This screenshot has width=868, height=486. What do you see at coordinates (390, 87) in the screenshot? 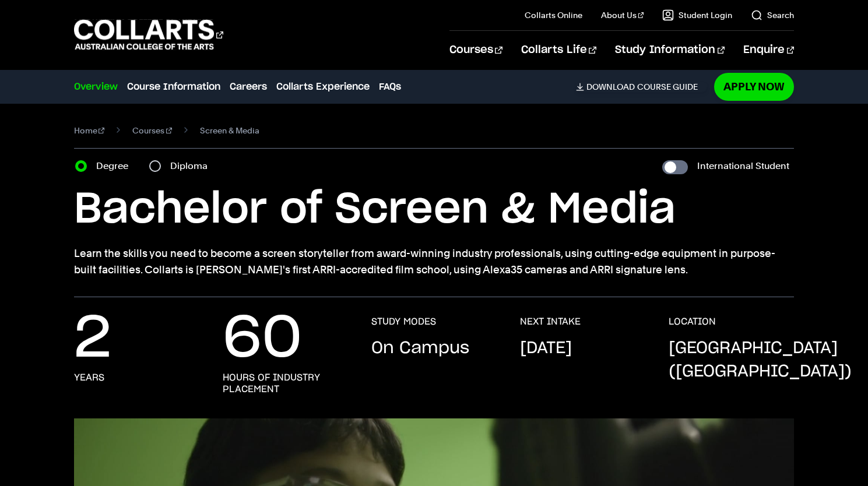
I see `a: FAQs` at bounding box center [390, 87].